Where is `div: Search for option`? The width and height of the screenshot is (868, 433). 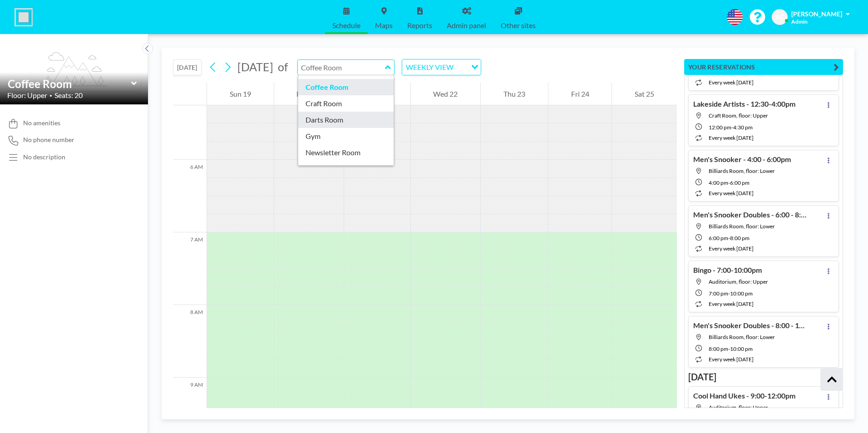 div: Search for option is located at coordinates (441, 67).